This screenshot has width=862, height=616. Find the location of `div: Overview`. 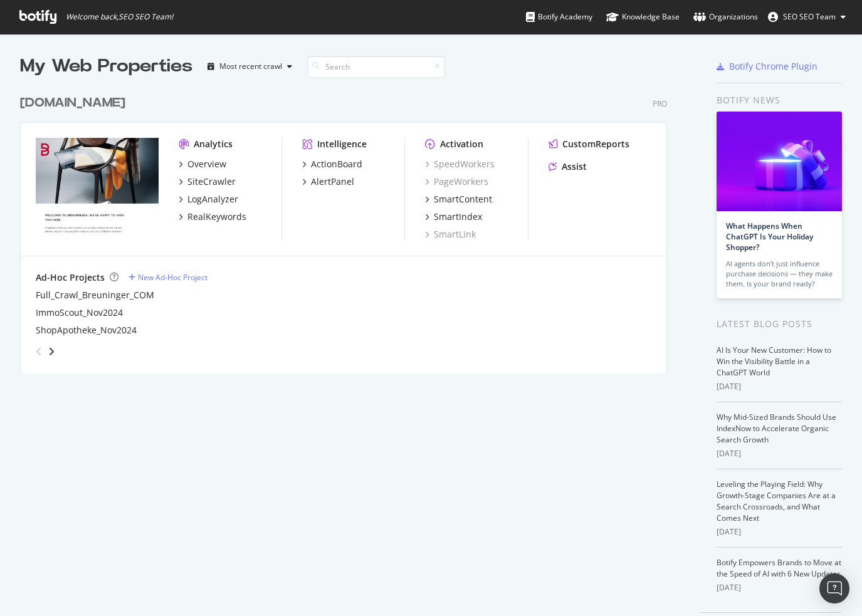

div: Overview is located at coordinates (207, 164).